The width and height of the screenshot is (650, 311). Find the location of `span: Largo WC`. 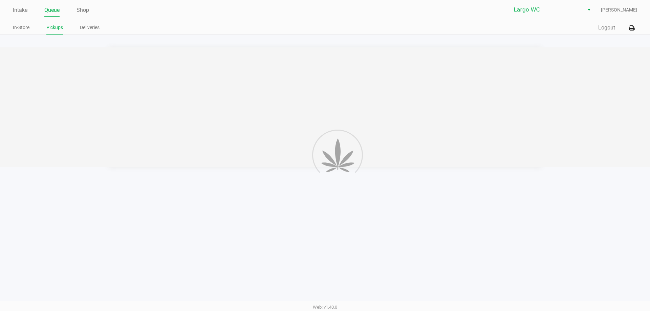

span: Largo WC is located at coordinates (546, 10).